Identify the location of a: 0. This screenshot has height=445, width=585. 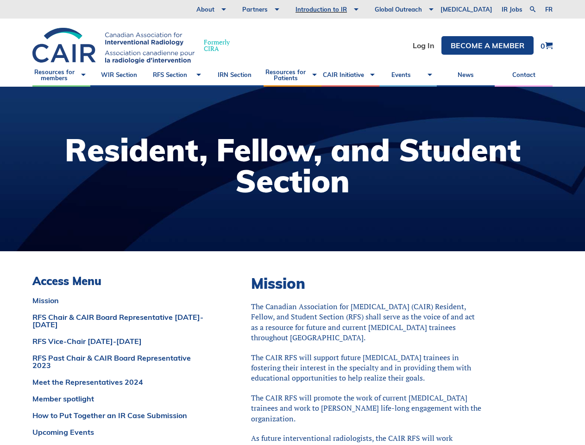
(547, 45).